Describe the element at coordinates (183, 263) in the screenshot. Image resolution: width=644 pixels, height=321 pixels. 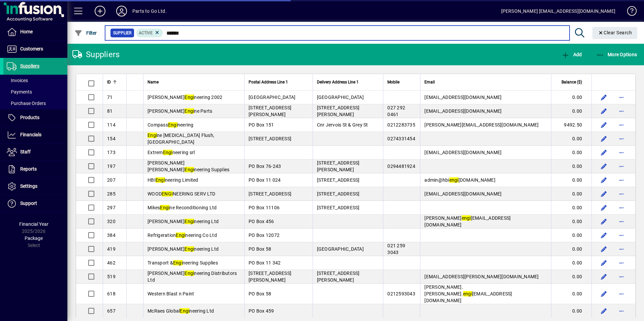
I see `span: Transport & neering Supplies` at that location.